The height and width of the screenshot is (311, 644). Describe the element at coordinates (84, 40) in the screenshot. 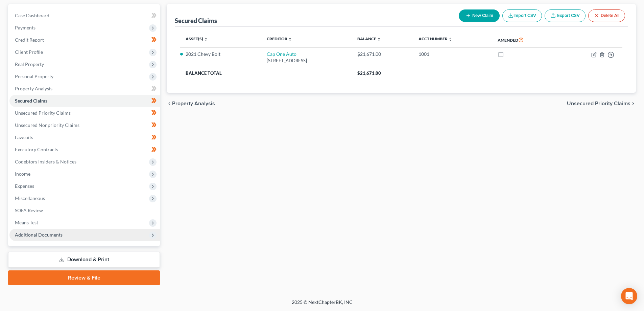

I see `a: Credit Report` at that location.